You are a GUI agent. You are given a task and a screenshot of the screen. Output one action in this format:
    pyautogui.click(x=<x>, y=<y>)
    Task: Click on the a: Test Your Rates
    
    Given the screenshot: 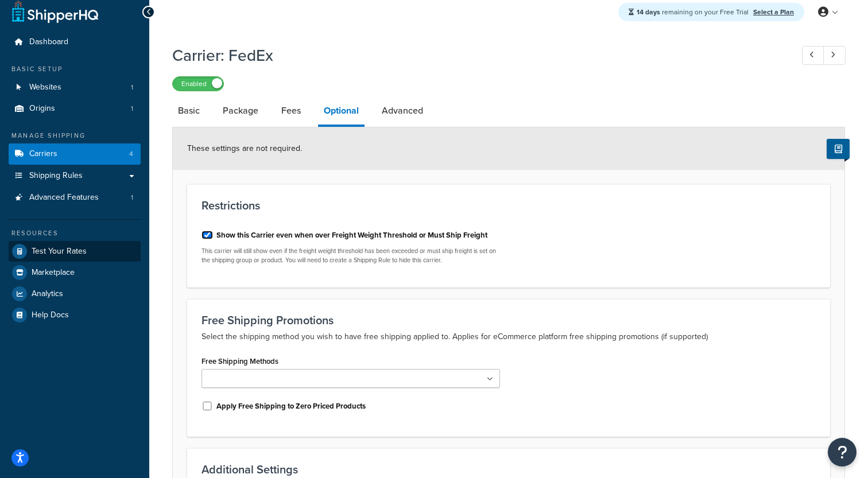 What is the action you would take?
    pyautogui.click(x=75, y=251)
    